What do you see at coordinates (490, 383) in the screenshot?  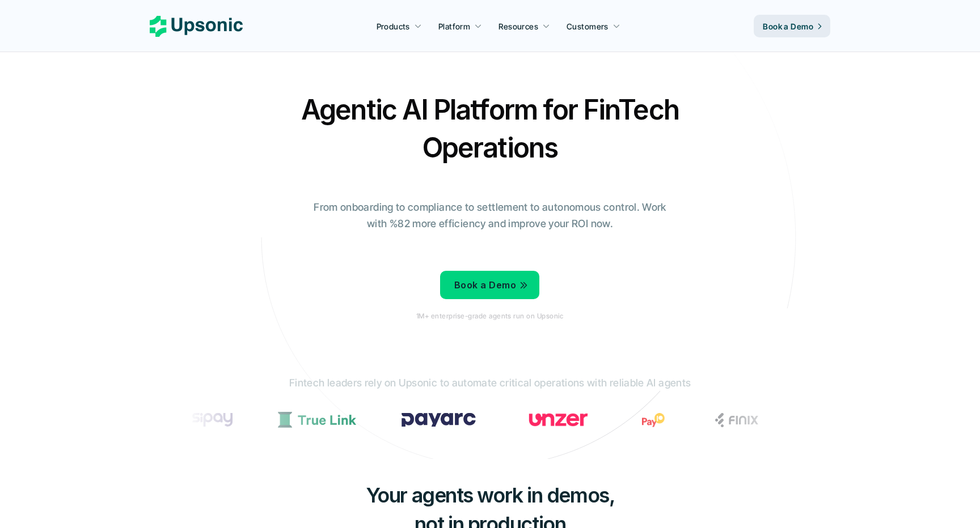 I see `p: Fintech leaders rely on Upsonic to automate critical operations with reliable AI agents` at bounding box center [490, 383].